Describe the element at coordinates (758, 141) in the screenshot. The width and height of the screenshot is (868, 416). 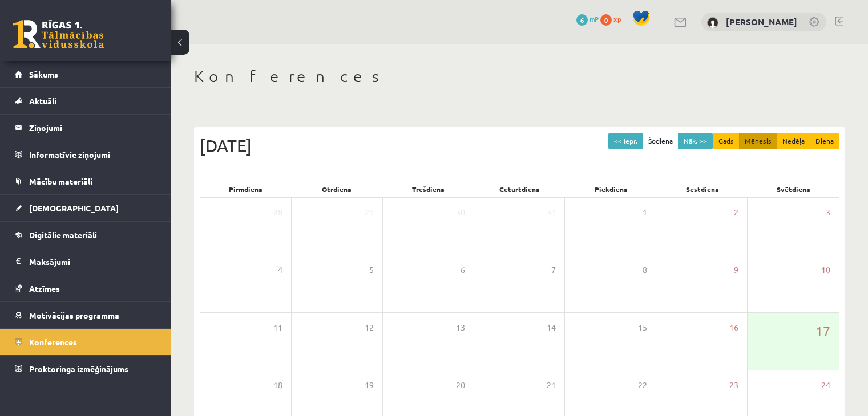
I see `button: Mēnesis` at that location.